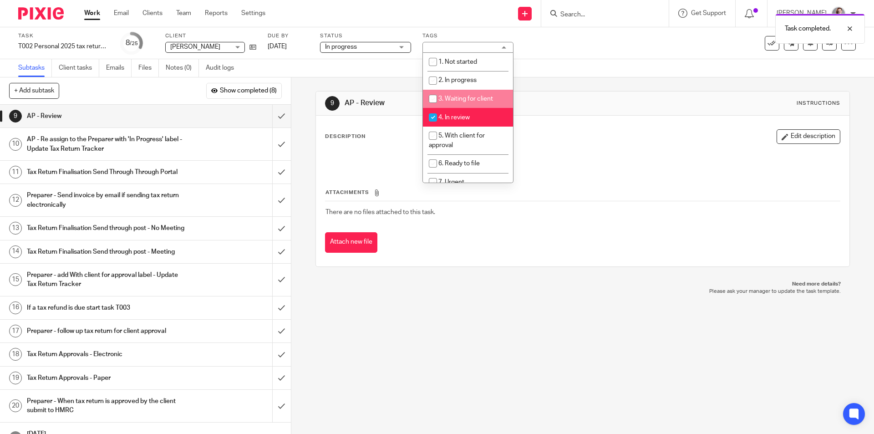 The height and width of the screenshot is (434, 874). What do you see at coordinates (244, 91) in the screenshot?
I see `button: Show completed (8)` at bounding box center [244, 91].